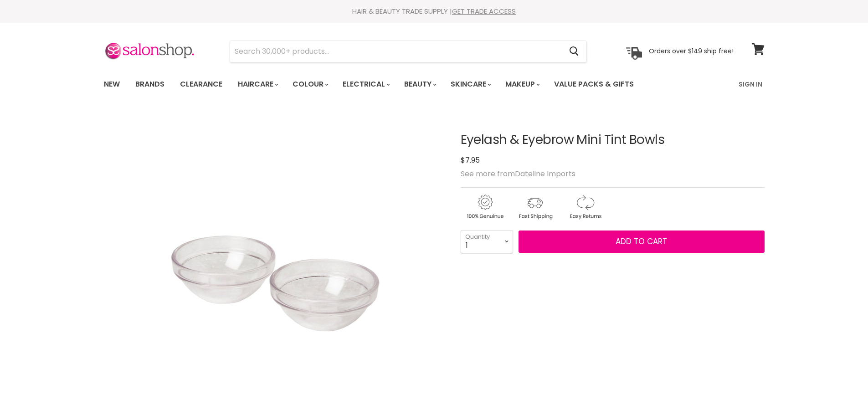 This screenshot has width=868, height=415. What do you see at coordinates (535, 206) in the screenshot?
I see `img: shipping.gif` at bounding box center [535, 206].